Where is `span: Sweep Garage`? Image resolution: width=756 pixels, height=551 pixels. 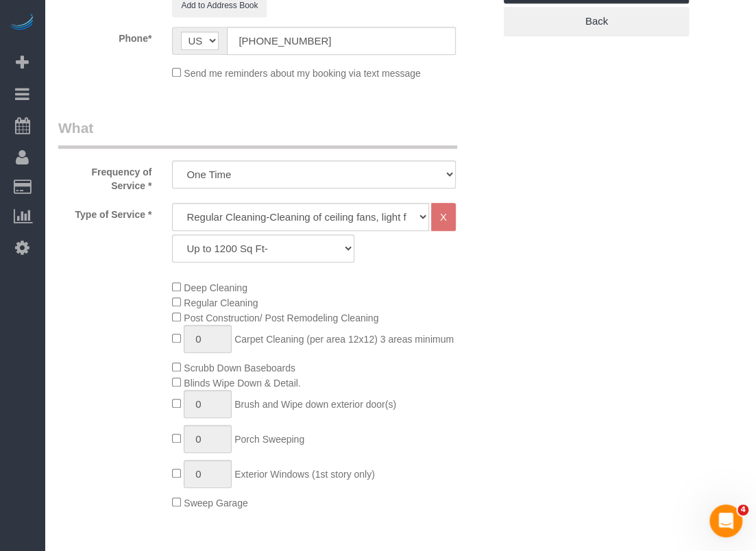 span: Sweep Garage is located at coordinates (215, 502).